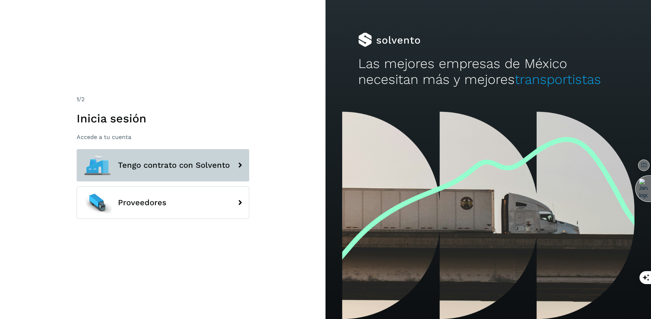  Describe the element at coordinates (163, 137) in the screenshot. I see `p: Accede a tu cuenta` at that location.